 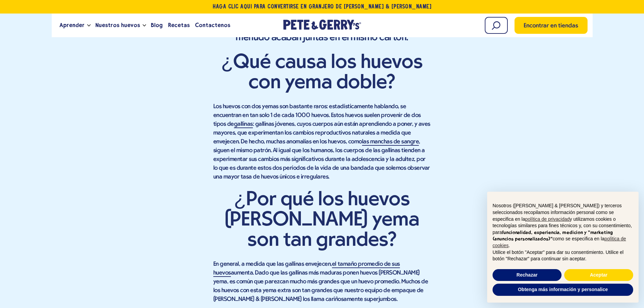 I want to click on a: Blog, so click(x=156, y=25).